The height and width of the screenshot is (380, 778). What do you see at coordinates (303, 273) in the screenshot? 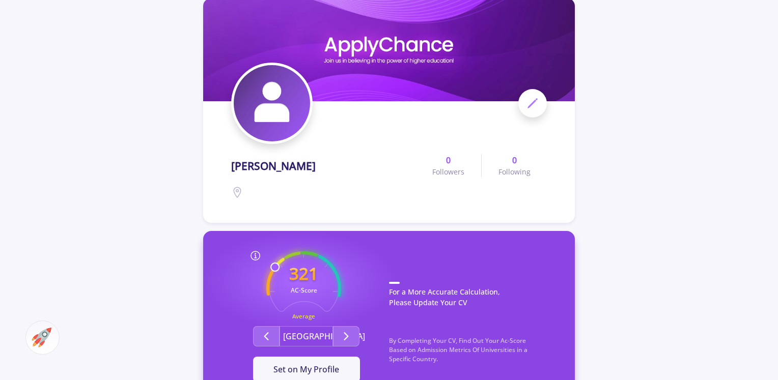
I see `text: 321` at bounding box center [303, 273].